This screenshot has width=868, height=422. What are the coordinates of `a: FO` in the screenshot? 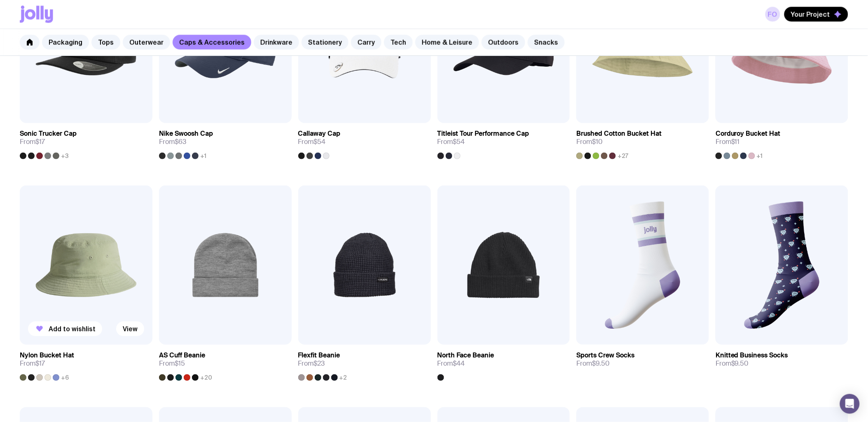 It's located at (773, 14).